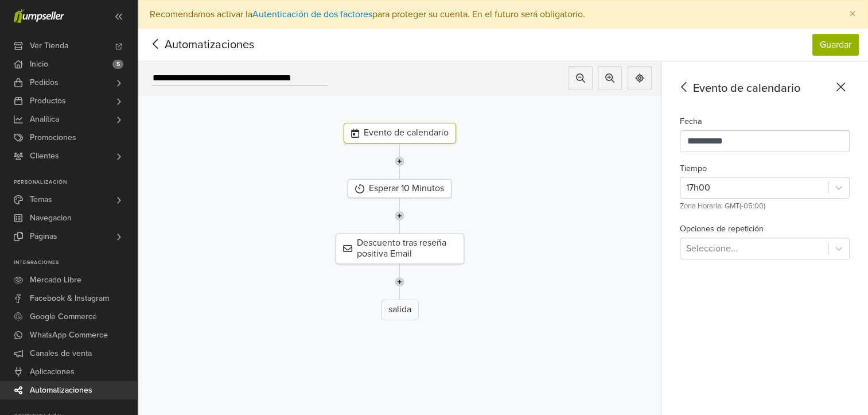  I want to click on div: Descuento tras reseña positiva Email, so click(400, 248).